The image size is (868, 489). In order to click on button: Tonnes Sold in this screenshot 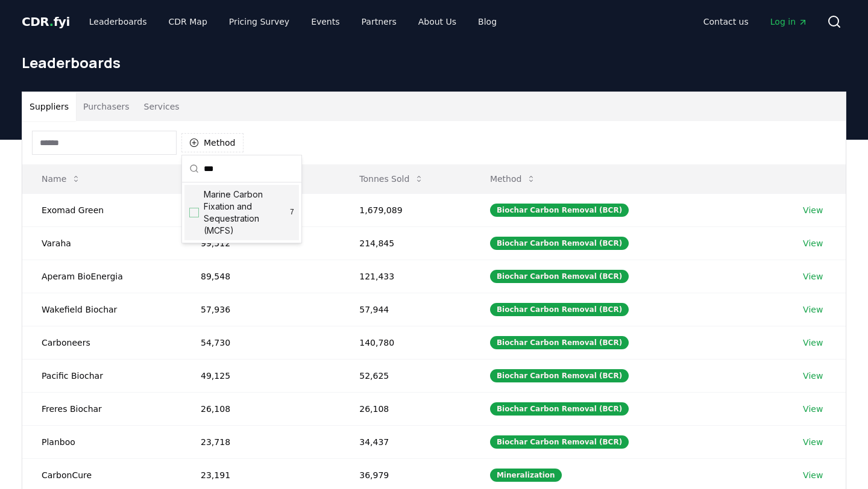, I will do `click(391, 179)`.